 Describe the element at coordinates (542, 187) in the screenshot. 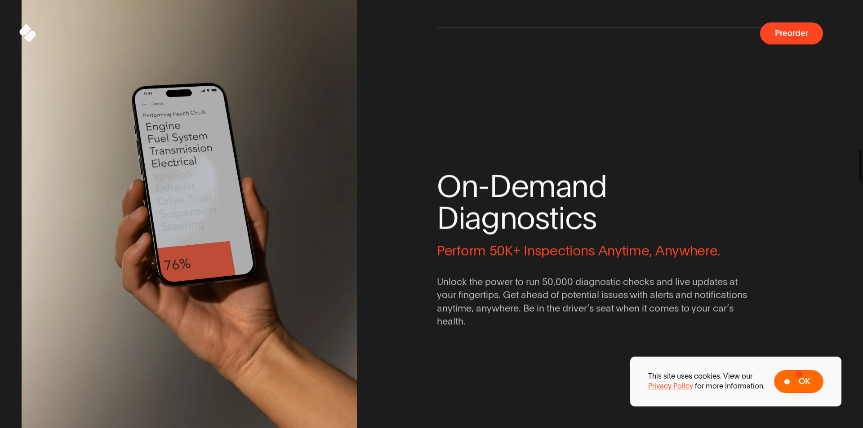

I see `span: m` at that location.